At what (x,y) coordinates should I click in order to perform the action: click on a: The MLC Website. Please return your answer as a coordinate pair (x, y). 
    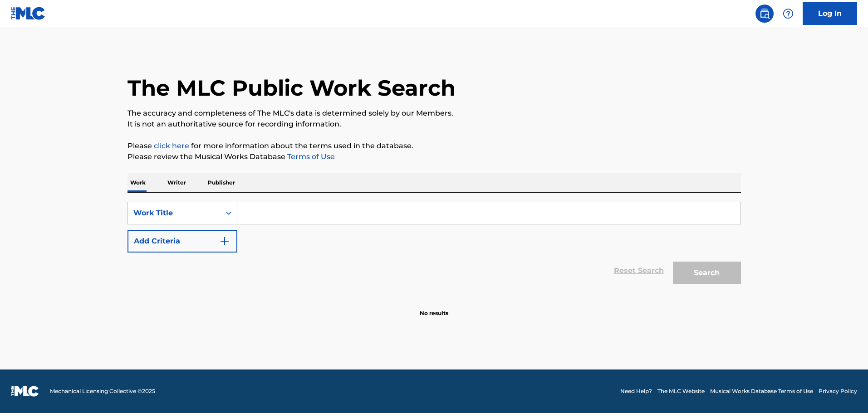
    Looking at the image, I should click on (681, 391).